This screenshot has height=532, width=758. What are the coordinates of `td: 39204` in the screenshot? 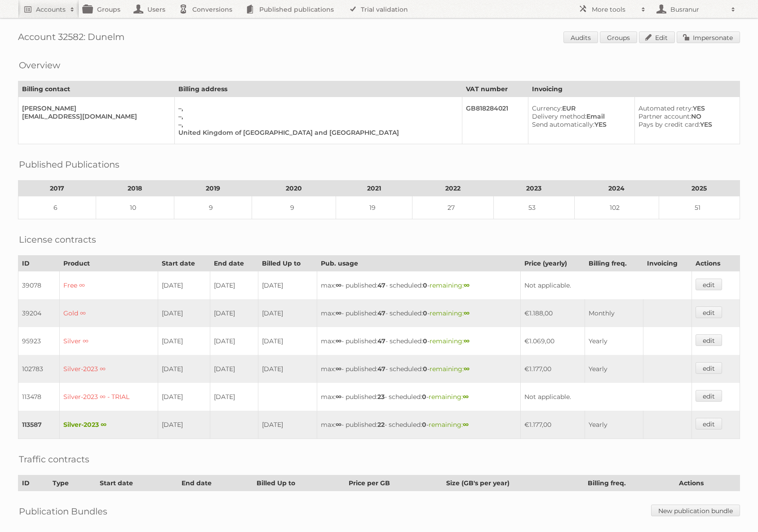 It's located at (39, 313).